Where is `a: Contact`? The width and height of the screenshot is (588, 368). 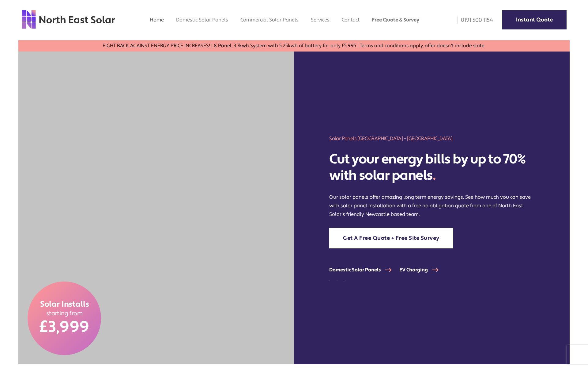
a: Contact is located at coordinates (351, 20).